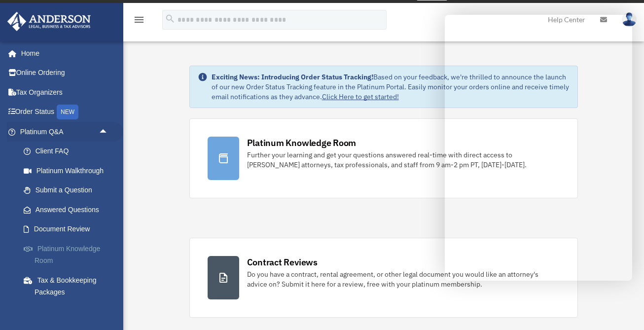 Image resolution: width=644 pixels, height=330 pixels. I want to click on a: Click Here to get started!, so click(360, 97).